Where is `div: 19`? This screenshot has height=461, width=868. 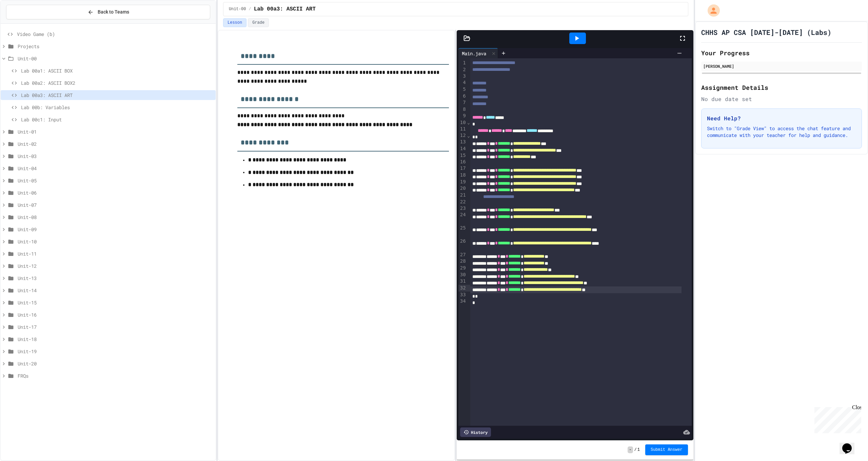
div: 19 is located at coordinates (463, 182).